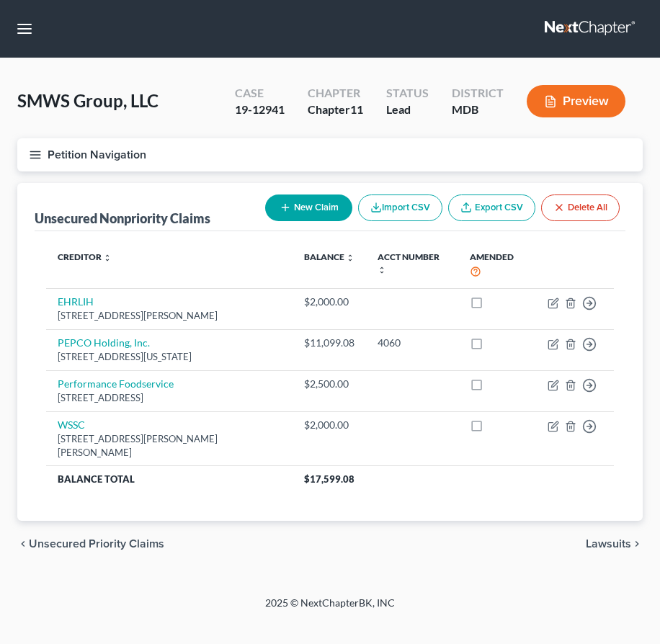 This screenshot has width=660, height=644. Describe the element at coordinates (400, 207) in the screenshot. I see `button: Import CSV` at that location.